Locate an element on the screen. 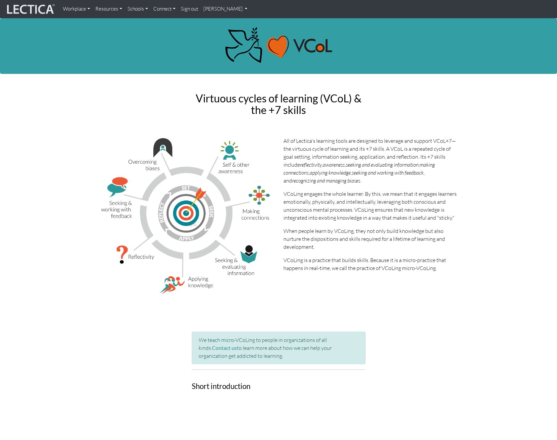 The image size is (557, 440). p: VCoLing engages the whole learner. By this, we mean that it engages learners emotionally, physica... is located at coordinates (370, 206).